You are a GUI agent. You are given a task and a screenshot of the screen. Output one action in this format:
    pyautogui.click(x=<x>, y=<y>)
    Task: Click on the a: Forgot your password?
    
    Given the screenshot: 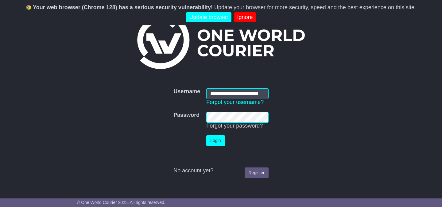 What is the action you would take?
    pyautogui.click(x=234, y=126)
    